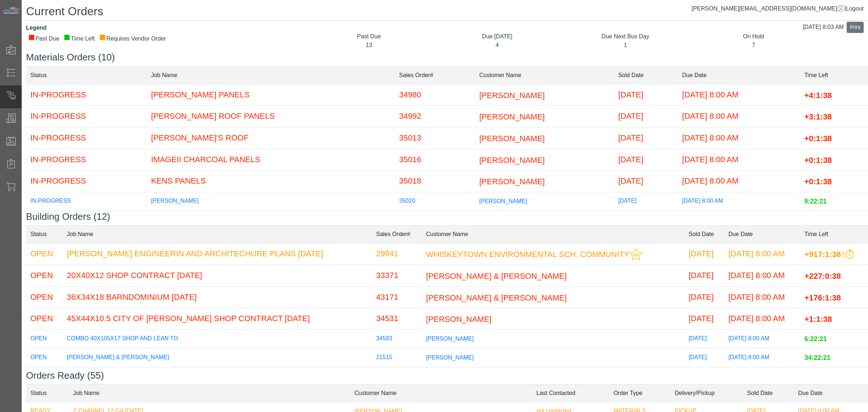  Describe the element at coordinates (435, 181) in the screenshot. I see `td: 35018` at that location.